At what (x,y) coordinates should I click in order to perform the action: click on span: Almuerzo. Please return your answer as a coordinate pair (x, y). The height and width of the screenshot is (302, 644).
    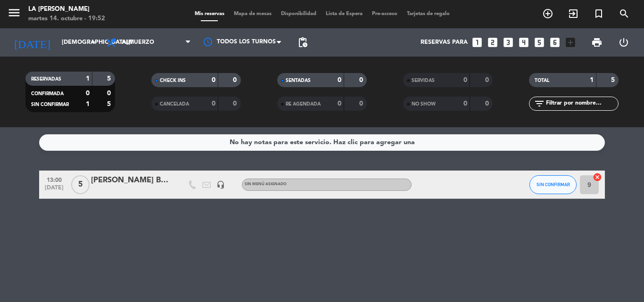
    Looking at the image, I should click on (137, 42).